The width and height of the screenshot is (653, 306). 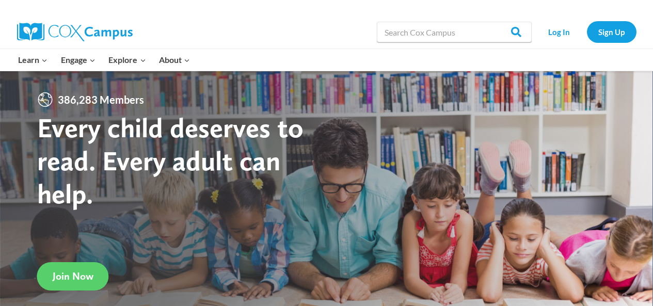 I want to click on img: Cox Campus, so click(x=75, y=32).